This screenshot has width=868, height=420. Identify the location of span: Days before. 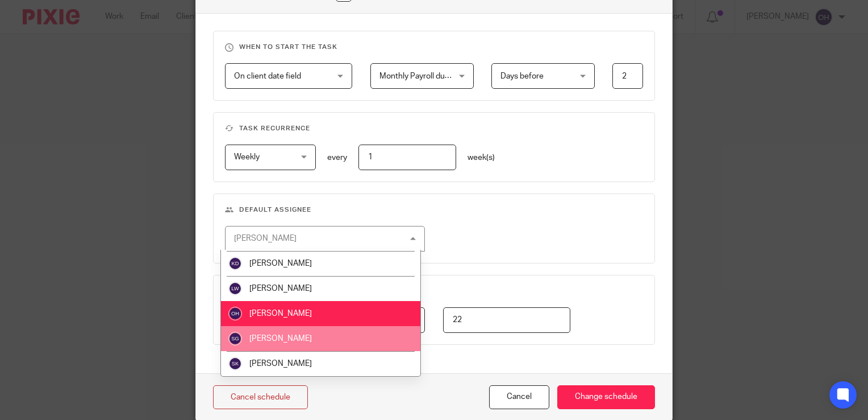
(522, 76).